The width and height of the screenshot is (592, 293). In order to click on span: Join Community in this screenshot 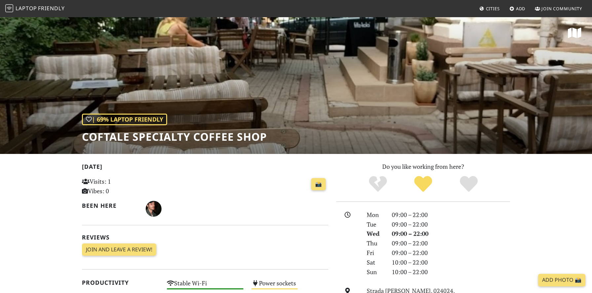, I will do `click(562, 9)`.